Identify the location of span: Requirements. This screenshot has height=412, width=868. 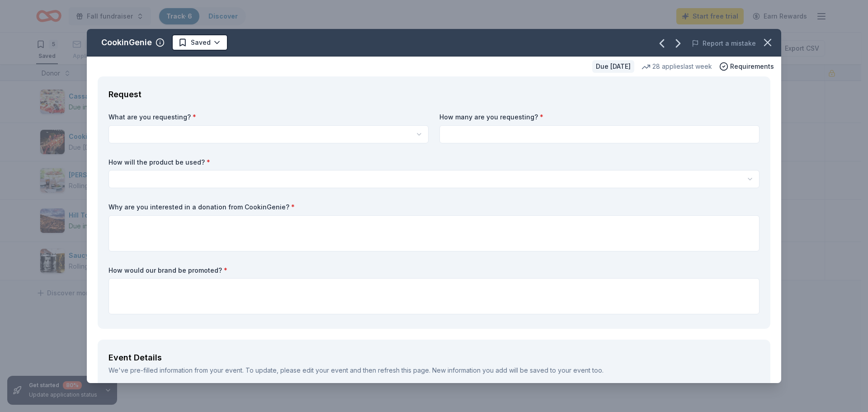
(752, 67).